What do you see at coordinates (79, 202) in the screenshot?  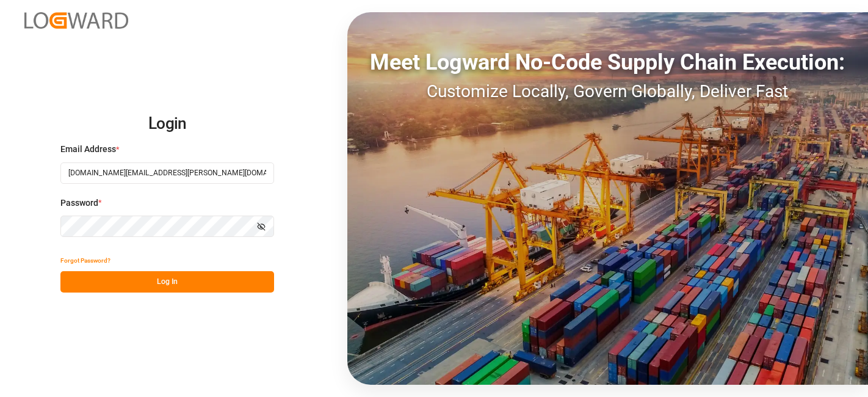 I see `span: Password` at bounding box center [79, 202].